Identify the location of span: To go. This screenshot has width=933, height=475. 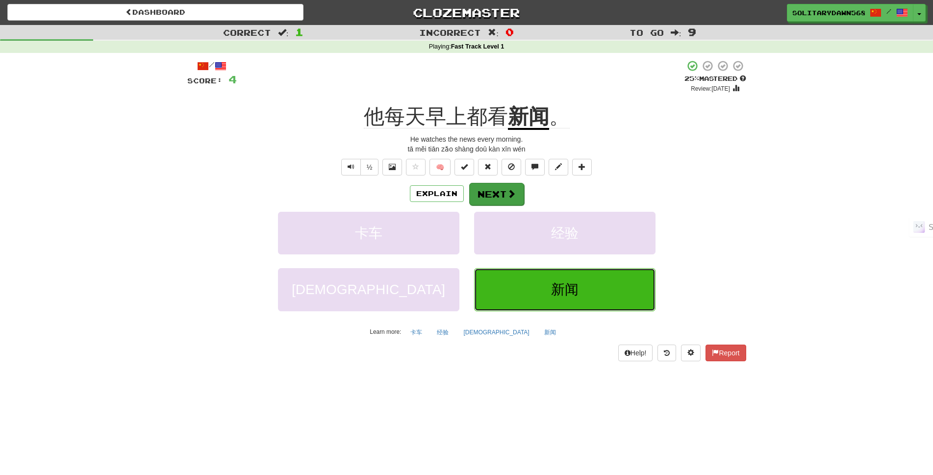
(647, 32).